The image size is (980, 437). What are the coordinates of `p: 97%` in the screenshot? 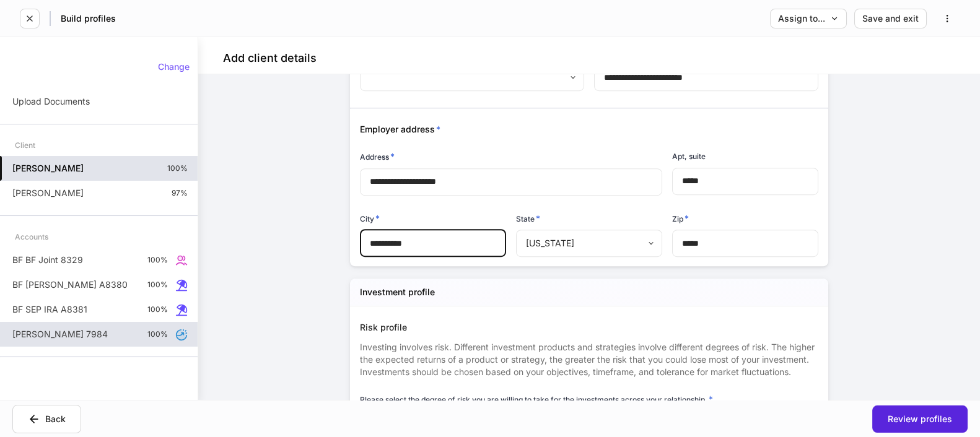 It's located at (180, 193).